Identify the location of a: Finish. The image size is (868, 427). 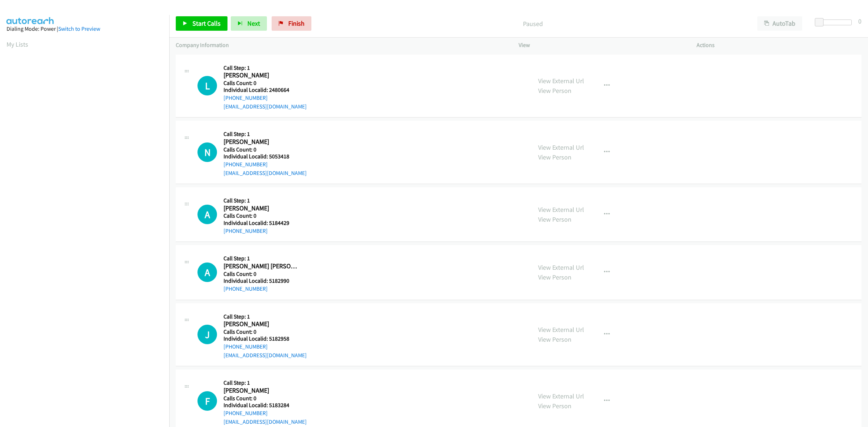
(291, 23).